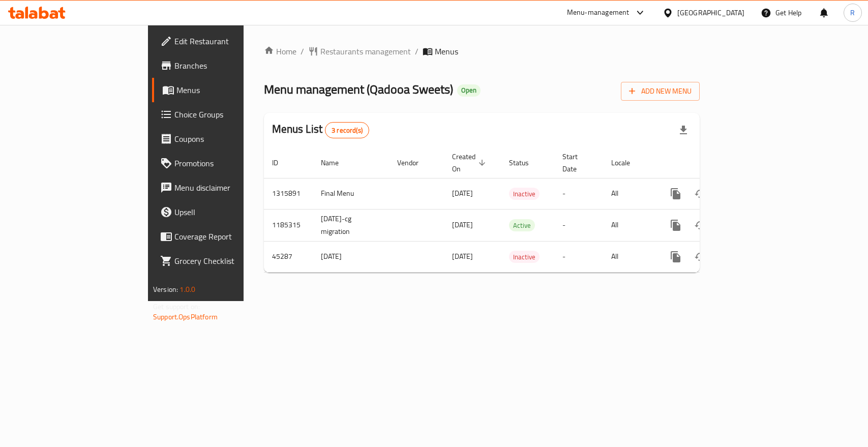 Image resolution: width=868 pixels, height=447 pixels. What do you see at coordinates (185, 317) in the screenshot?
I see `a: Support.OpsPlatform` at bounding box center [185, 317].